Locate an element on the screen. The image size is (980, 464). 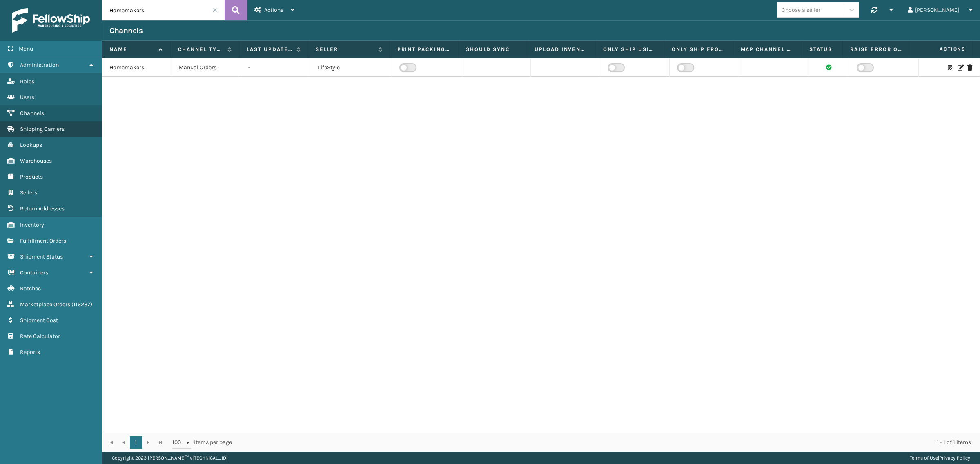
label: Raise Error On Related FO is located at coordinates (876, 49).